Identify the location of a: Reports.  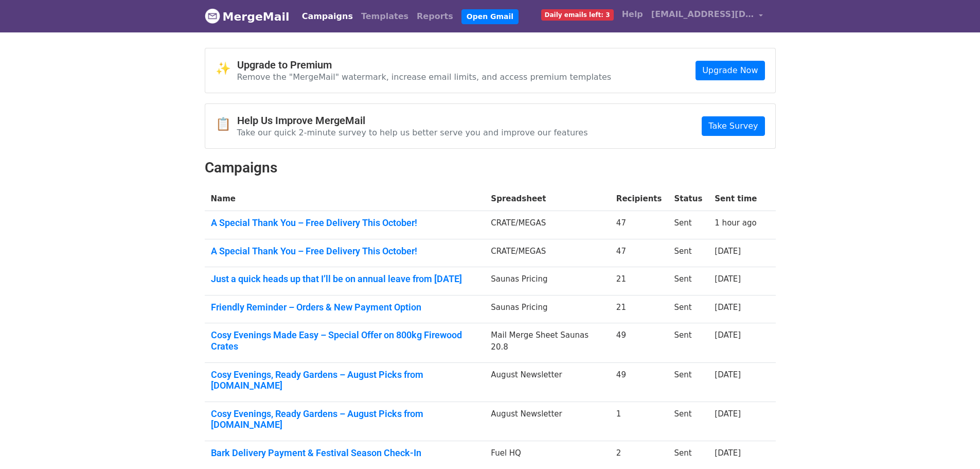
(435, 16).